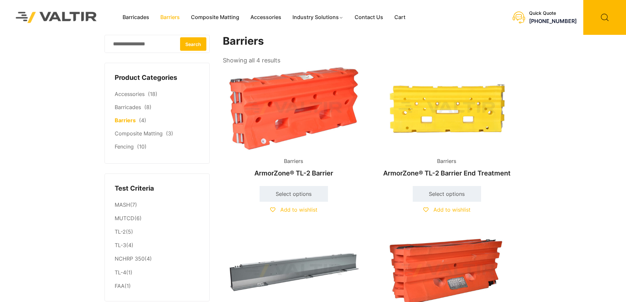  I want to click on a: TL-3, so click(120, 245).